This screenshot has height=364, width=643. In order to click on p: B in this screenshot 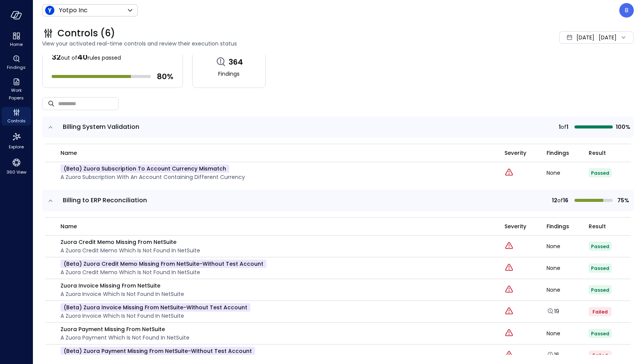, I will do `click(626, 10)`.